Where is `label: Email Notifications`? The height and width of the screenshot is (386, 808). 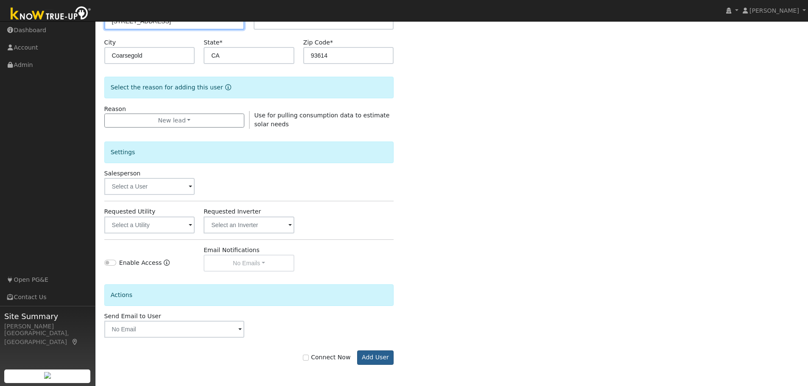
label: Email Notifications is located at coordinates (232, 250).